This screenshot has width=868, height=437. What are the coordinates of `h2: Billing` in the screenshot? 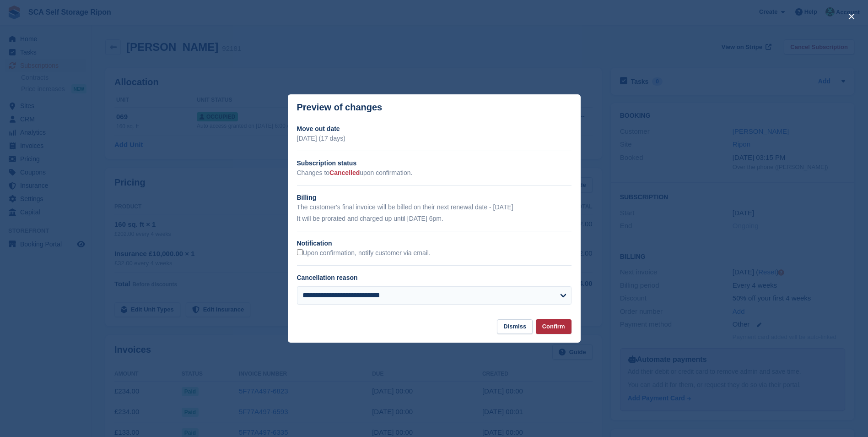 It's located at (434, 197).